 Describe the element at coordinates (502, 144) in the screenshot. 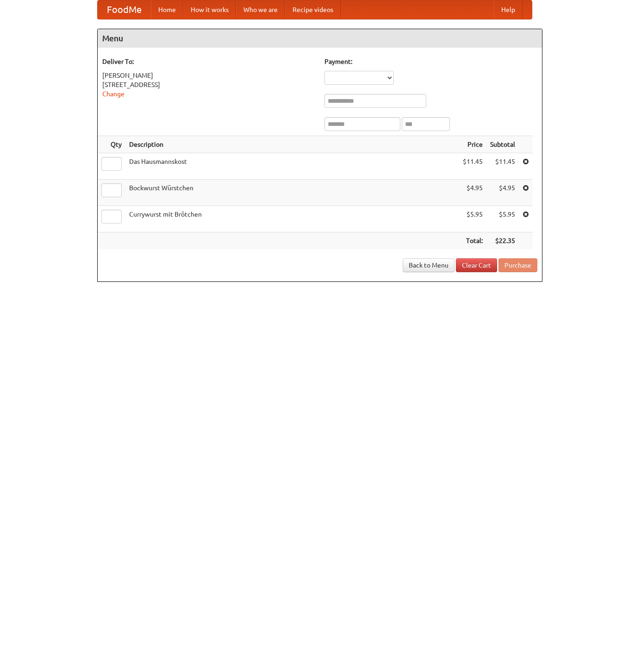

I see `th: Subtotal` at that location.